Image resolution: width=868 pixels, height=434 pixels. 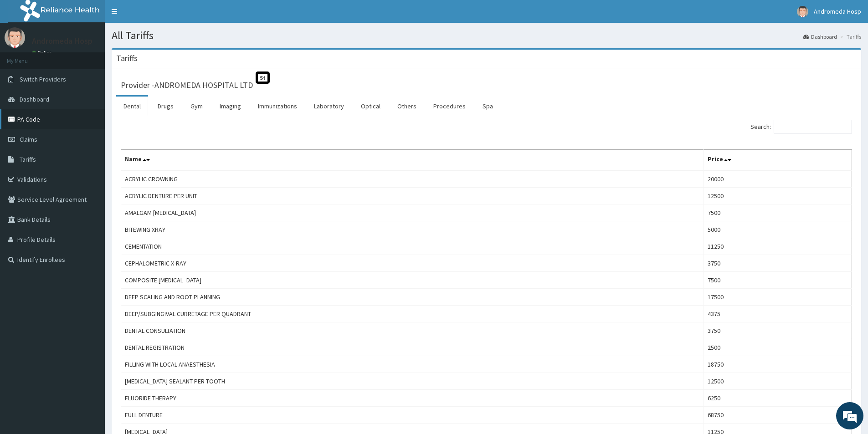 What do you see at coordinates (778, 297) in the screenshot?
I see `td: 17500` at bounding box center [778, 297].